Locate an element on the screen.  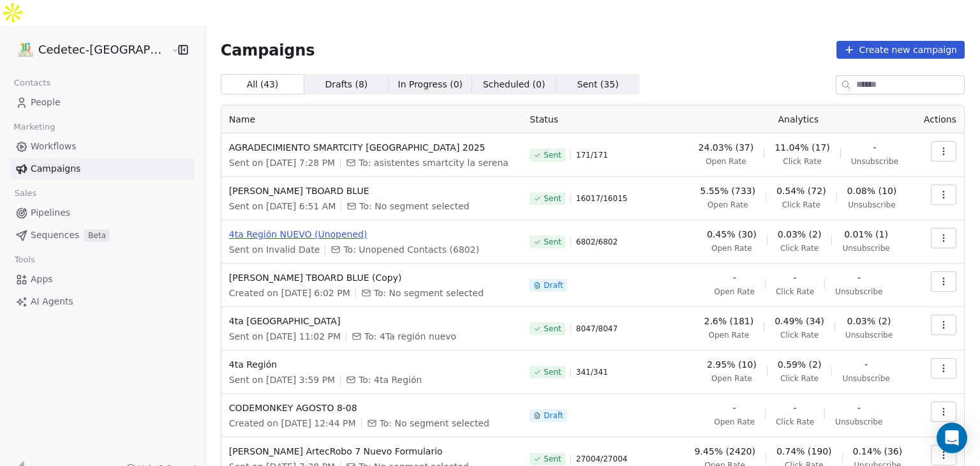
span: Sent ( 35 ) is located at coordinates (598, 84).